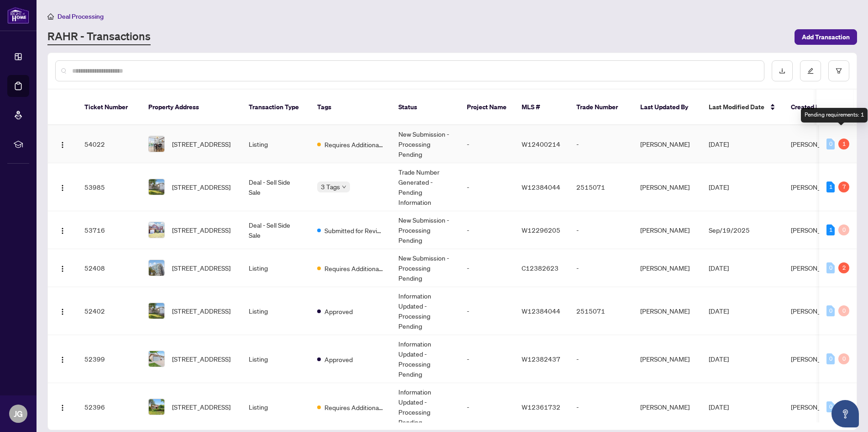 The width and height of the screenshot is (868, 432). Describe the element at coordinates (667, 108) in the screenshot. I see `th: Last Updated By` at that location.